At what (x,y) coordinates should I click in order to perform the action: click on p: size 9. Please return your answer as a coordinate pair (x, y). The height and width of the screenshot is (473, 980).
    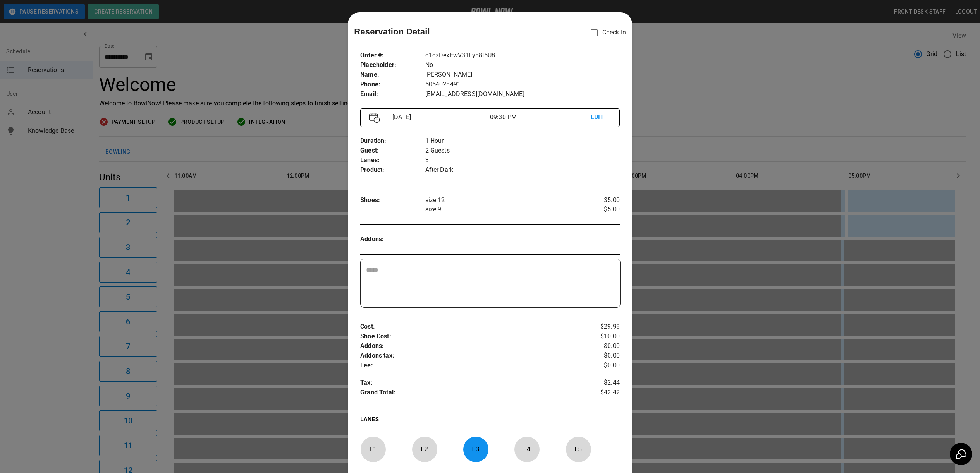
    Looking at the image, I should click on (501, 209).